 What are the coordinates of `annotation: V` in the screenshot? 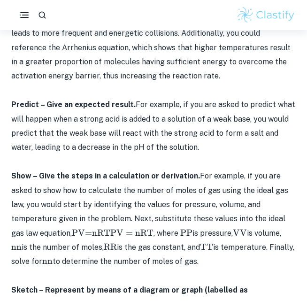 It's located at (243, 233).